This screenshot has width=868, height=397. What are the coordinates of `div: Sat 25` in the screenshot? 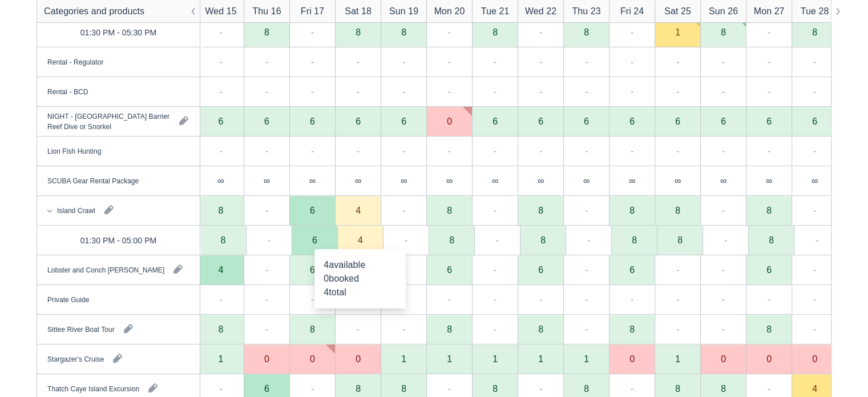 It's located at (677, 12).